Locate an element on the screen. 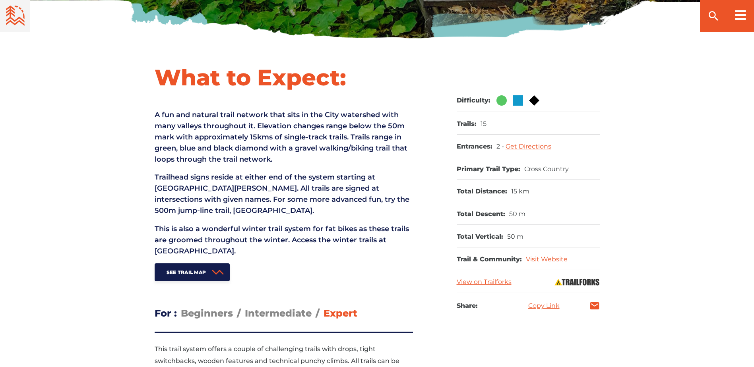  a: See Trail Map is located at coordinates (192, 272).